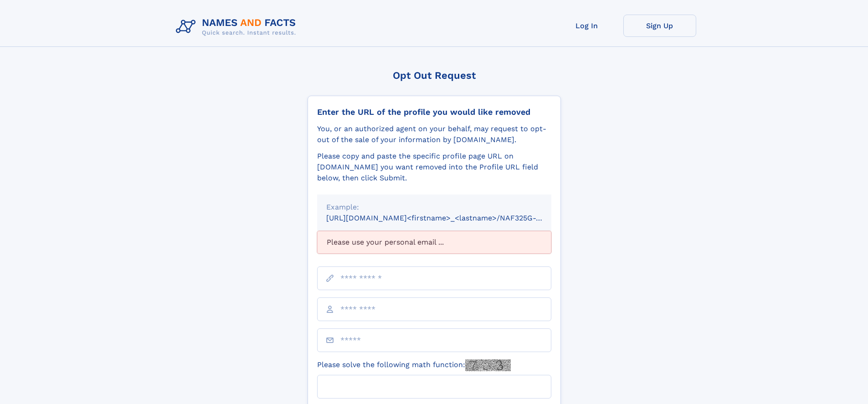 Image resolution: width=868 pixels, height=404 pixels. What do you see at coordinates (660, 25) in the screenshot?
I see `a: Sign Up` at bounding box center [660, 25].